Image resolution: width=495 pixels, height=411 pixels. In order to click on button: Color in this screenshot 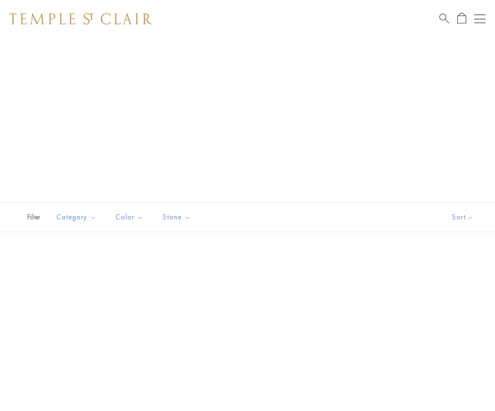, I will do `click(130, 217)`.